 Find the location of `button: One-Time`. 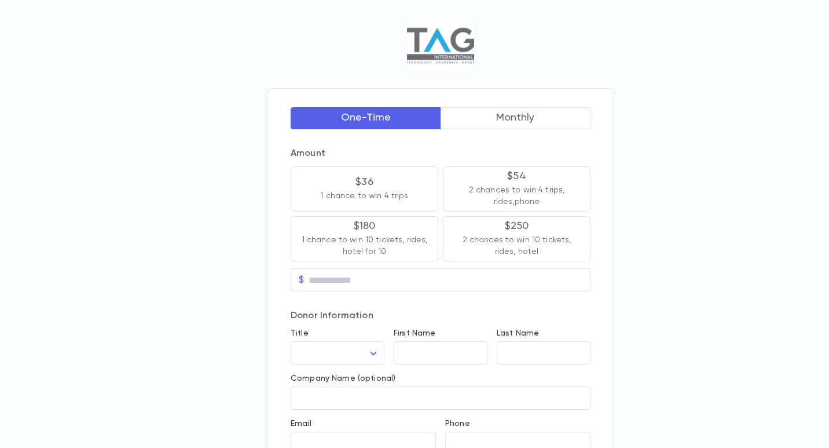

button: One-Time is located at coordinates (366, 118).